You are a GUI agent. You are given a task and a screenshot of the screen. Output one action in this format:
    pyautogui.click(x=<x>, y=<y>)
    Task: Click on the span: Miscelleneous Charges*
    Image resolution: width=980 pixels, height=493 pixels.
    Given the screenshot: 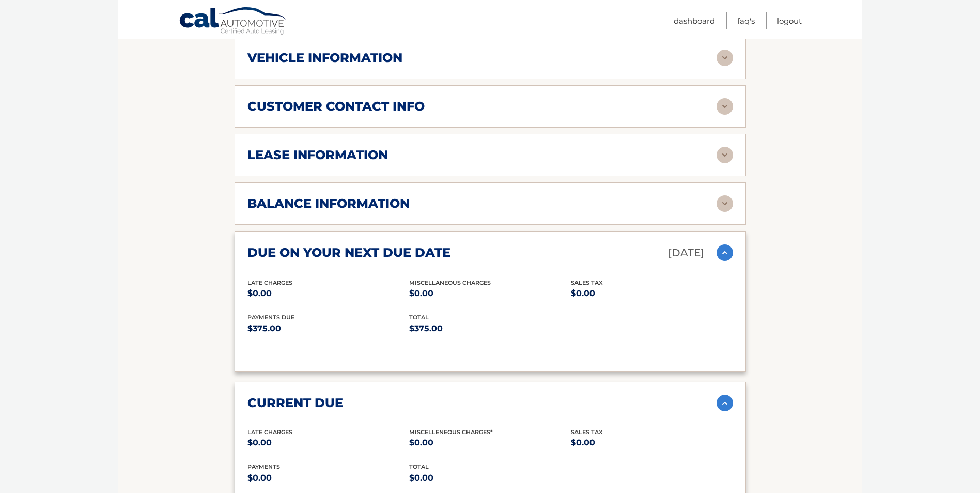 What is the action you would take?
    pyautogui.click(x=451, y=432)
    